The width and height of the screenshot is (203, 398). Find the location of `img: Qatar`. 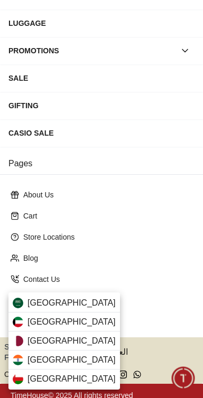

img: Qatar is located at coordinates (18, 341).